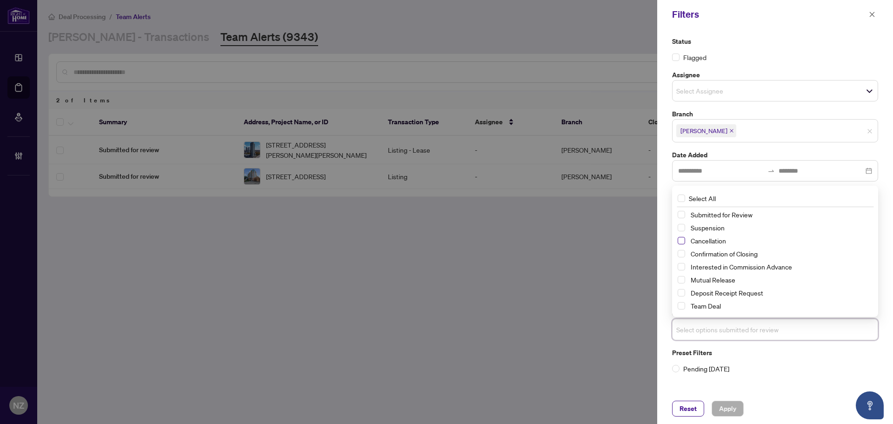 The width and height of the screenshot is (893, 424). I want to click on span: Vaughan, so click(706, 131).